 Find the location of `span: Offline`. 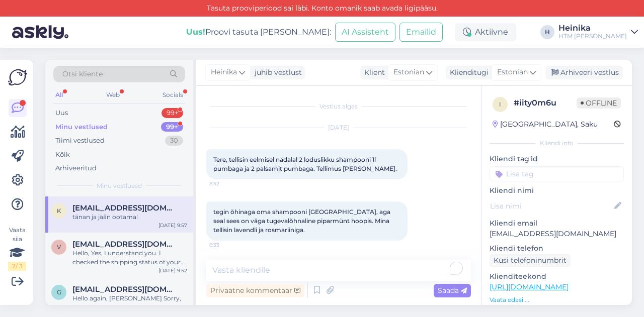

span: Offline is located at coordinates (599, 103).